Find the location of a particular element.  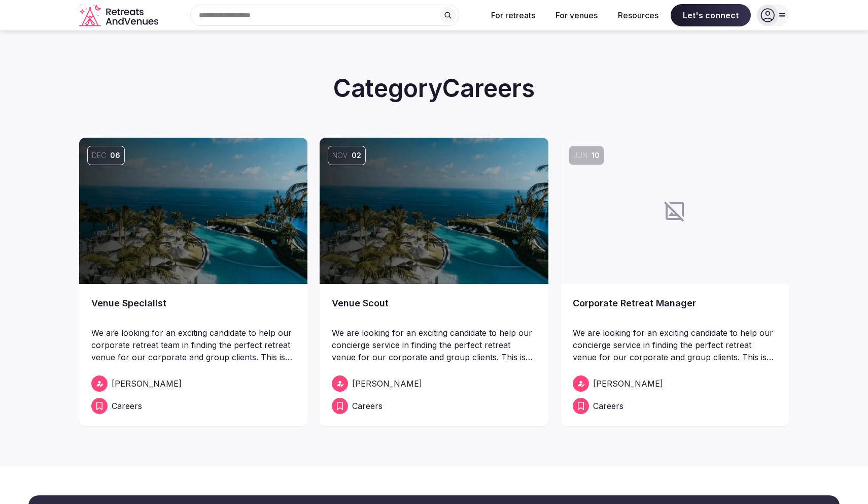

p: We are looking for an exciting candidate to help our corporate retreat team in finding the perfec... is located at coordinates (193, 345).